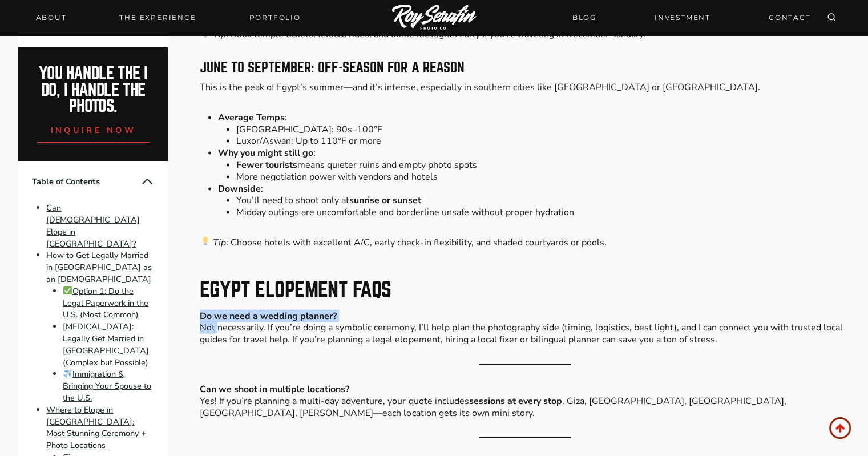 This screenshot has height=456, width=868. Describe the element at coordinates (542, 165) in the screenshot. I see `li: means quieter ruins and empty photo spots` at that location.